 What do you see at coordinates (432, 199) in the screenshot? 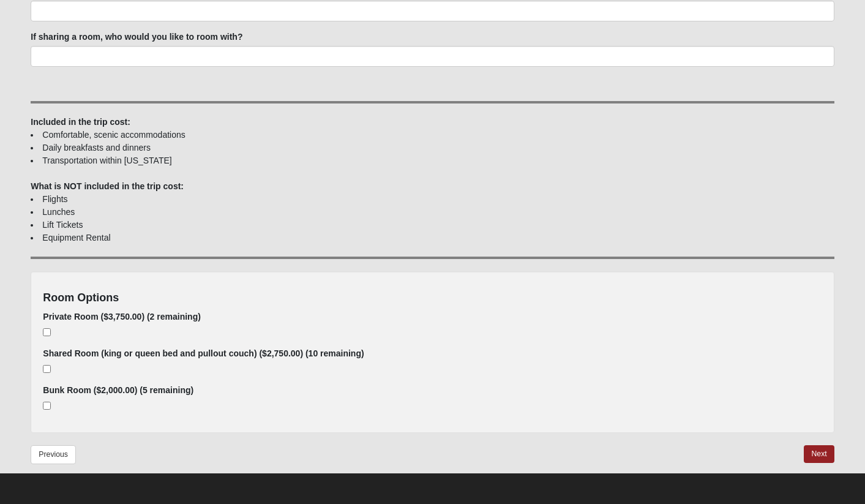
I see `li: Flights` at bounding box center [432, 199].